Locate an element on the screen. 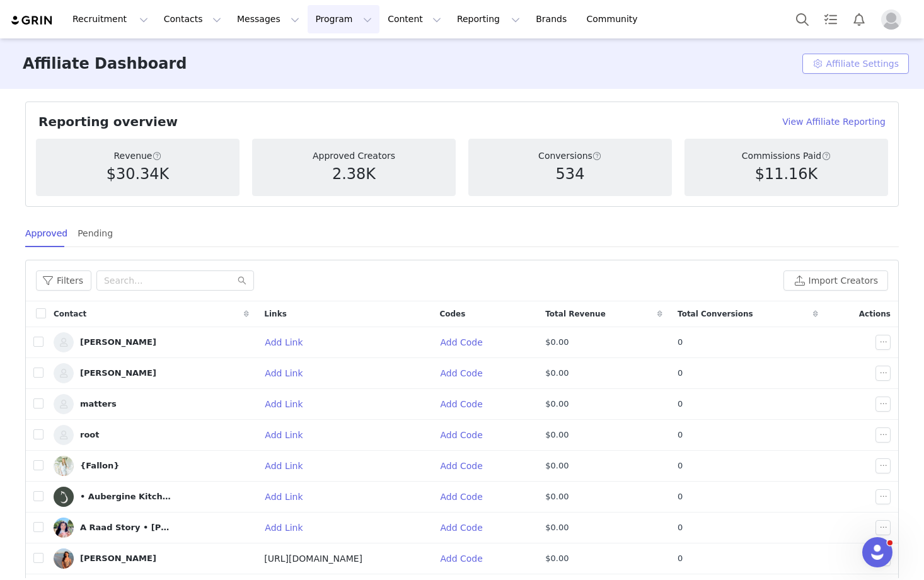 The image size is (924, 580). p: Approved Creators is located at coordinates (354, 156).